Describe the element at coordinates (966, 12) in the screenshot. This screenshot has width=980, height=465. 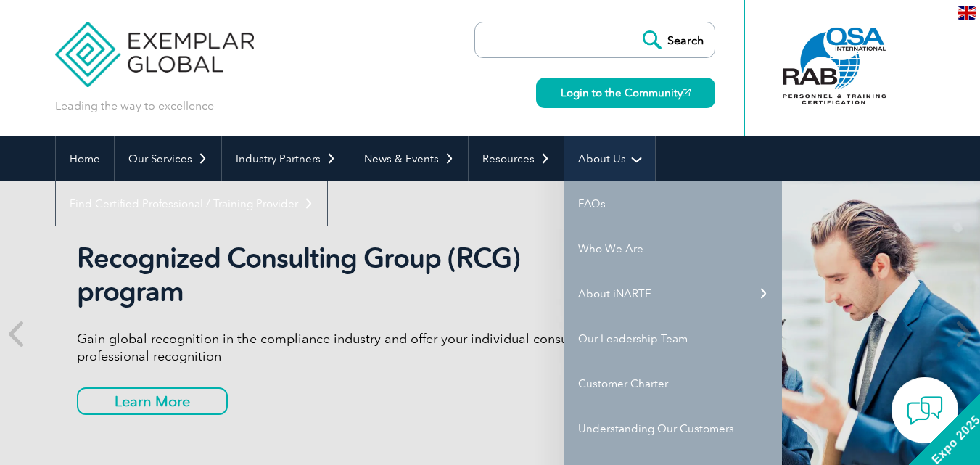
I see `img: en` at that location.